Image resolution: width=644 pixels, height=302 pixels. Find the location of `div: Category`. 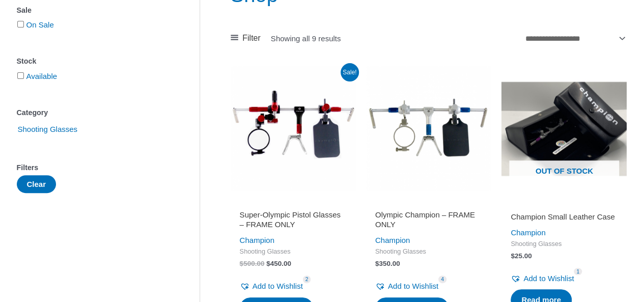

div: Category is located at coordinates (93, 113).